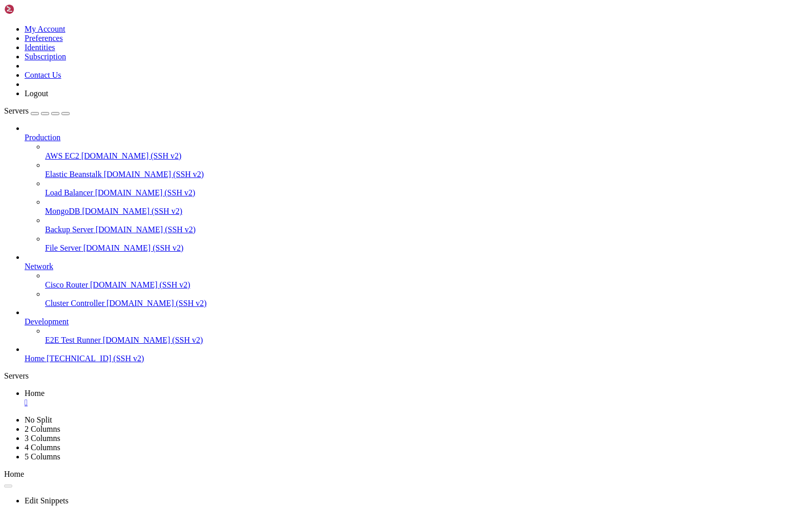 This screenshot has width=812, height=508. Describe the element at coordinates (73, 340) in the screenshot. I see `span: E2E Test Runner` at that location.